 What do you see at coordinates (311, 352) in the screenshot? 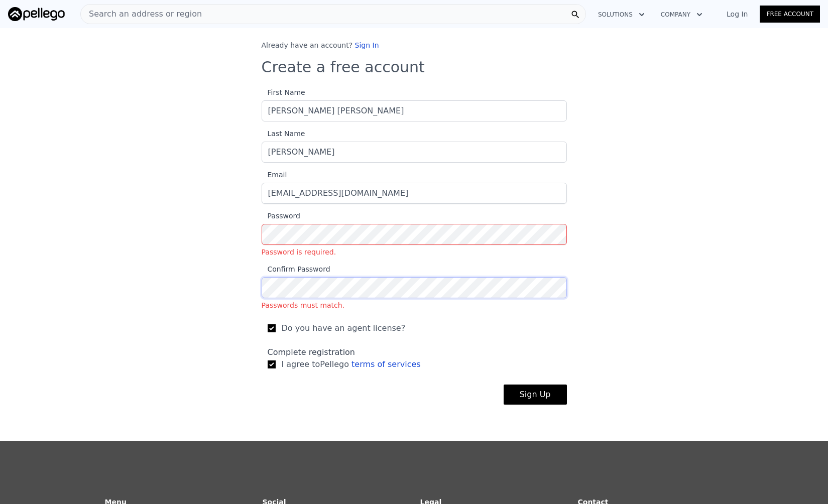
I see `span: Complete registration` at bounding box center [311, 352].